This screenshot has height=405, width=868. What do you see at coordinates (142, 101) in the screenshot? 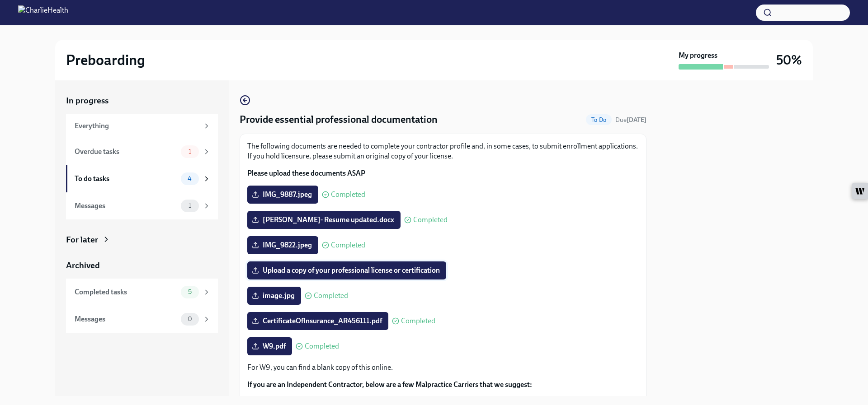
I see `div: In progress` at bounding box center [142, 101].